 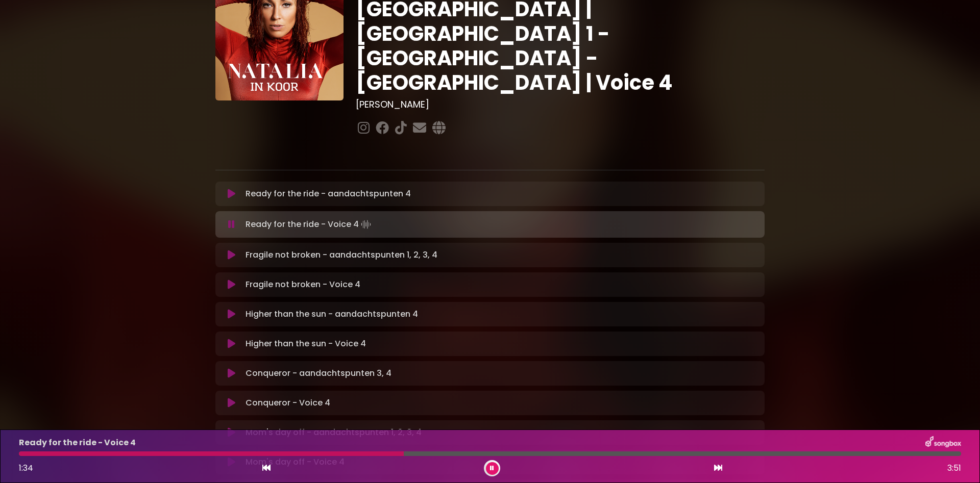 I want to click on p: Fragile not broken - Voice 4, so click(x=302, y=285).